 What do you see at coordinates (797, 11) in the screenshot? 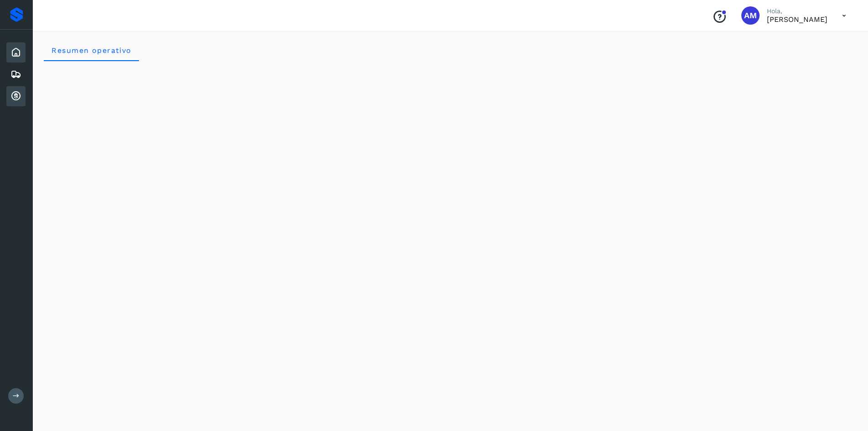
I see `p: Hola,` at bounding box center [797, 11].